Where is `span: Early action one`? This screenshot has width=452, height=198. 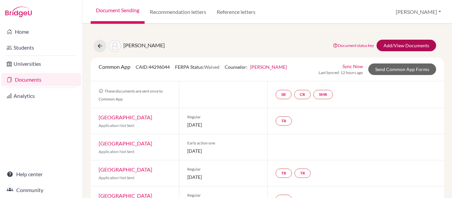 span: Early action one is located at coordinates (224, 143).